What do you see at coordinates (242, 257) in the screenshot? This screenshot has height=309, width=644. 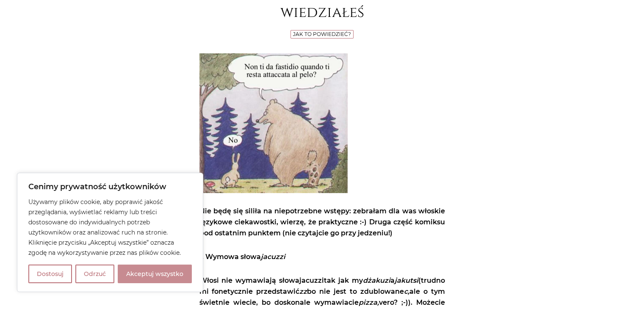 I see `strong: 1. Wymowa słowa` at bounding box center [242, 257].